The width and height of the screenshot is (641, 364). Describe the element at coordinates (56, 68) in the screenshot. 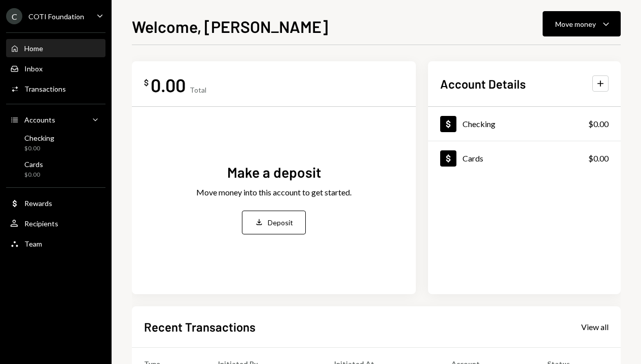

I see `a: Inbox` at that location.